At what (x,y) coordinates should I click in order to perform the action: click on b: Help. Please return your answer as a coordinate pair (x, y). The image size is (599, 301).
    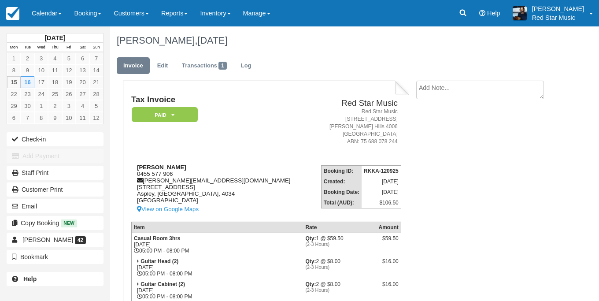
    Looking at the image, I should click on (30, 279).